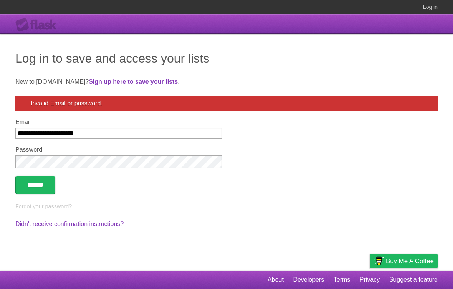 The width and height of the screenshot is (453, 289). What do you see at coordinates (43, 206) in the screenshot?
I see `a: Forgot your password?` at bounding box center [43, 206].